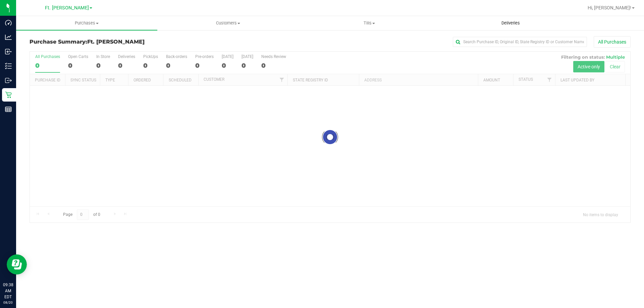 This screenshot has height=308, width=644. Describe the element at coordinates (369, 23) in the screenshot. I see `a: Tills` at that location.